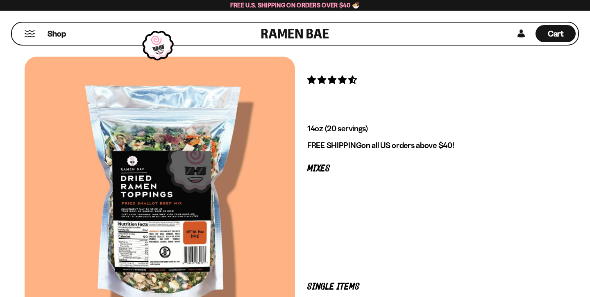 Image resolution: width=590 pixels, height=297 pixels. I want to click on span: Cart, so click(556, 34).